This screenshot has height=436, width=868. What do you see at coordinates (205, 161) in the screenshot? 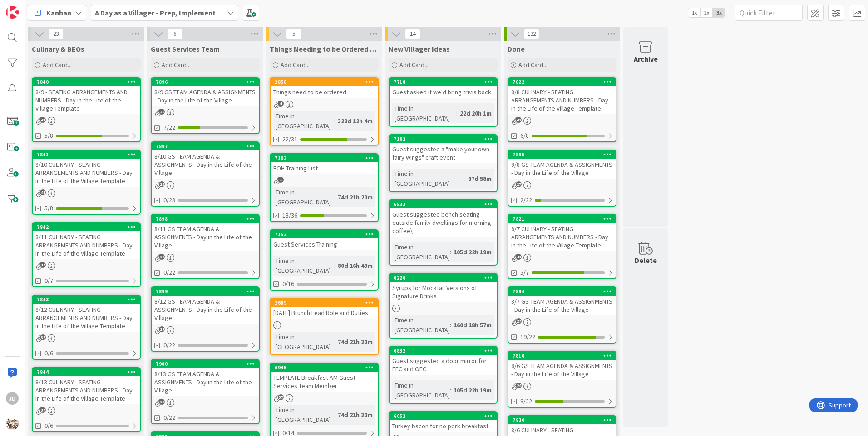
I see `div: 78978/10 GS TEAM AGENDA & ASSIGNMENTS - Day in the Life of the Village` at bounding box center [205, 161].